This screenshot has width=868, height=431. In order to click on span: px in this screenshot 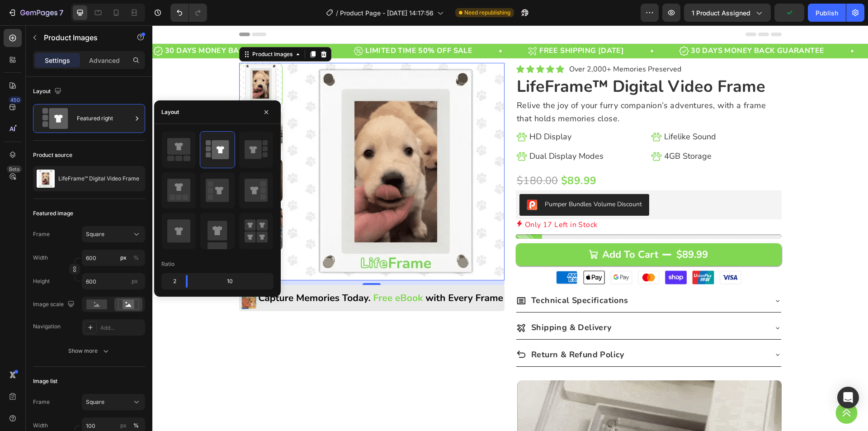, I will do `click(135, 281)`.